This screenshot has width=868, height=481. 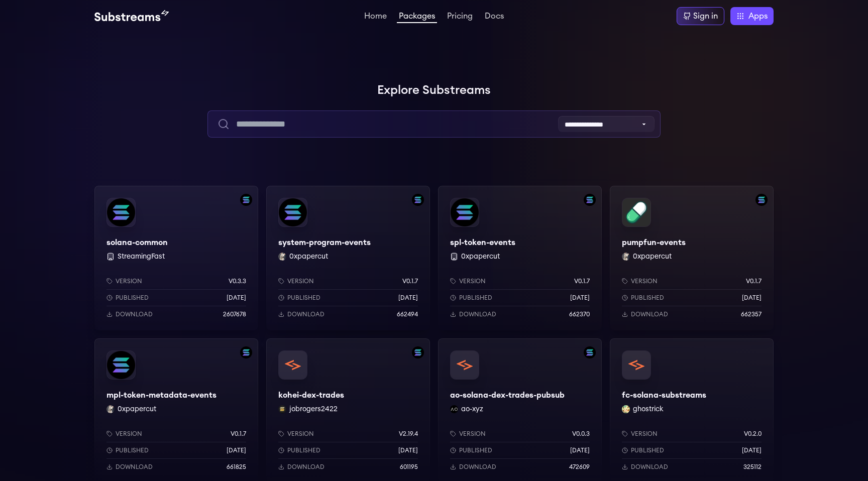 I want to click on button: StreamingFast, so click(x=141, y=257).